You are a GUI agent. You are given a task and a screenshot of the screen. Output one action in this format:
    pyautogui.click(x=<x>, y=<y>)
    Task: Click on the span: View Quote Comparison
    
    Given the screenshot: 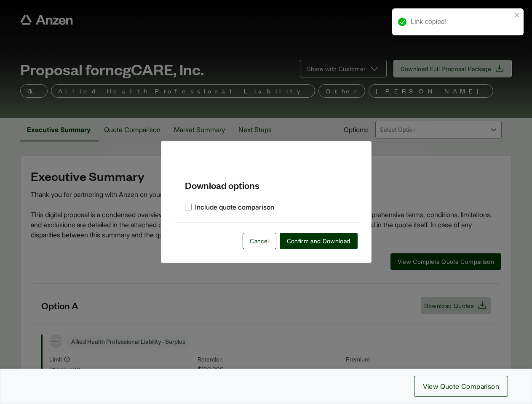 What is the action you would take?
    pyautogui.click(x=461, y=387)
    